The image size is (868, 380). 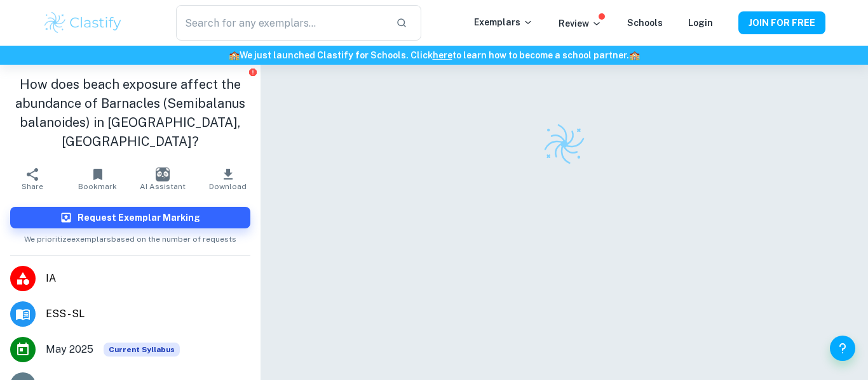 I want to click on button: Request Exemplar Marking, so click(x=131, y=218).